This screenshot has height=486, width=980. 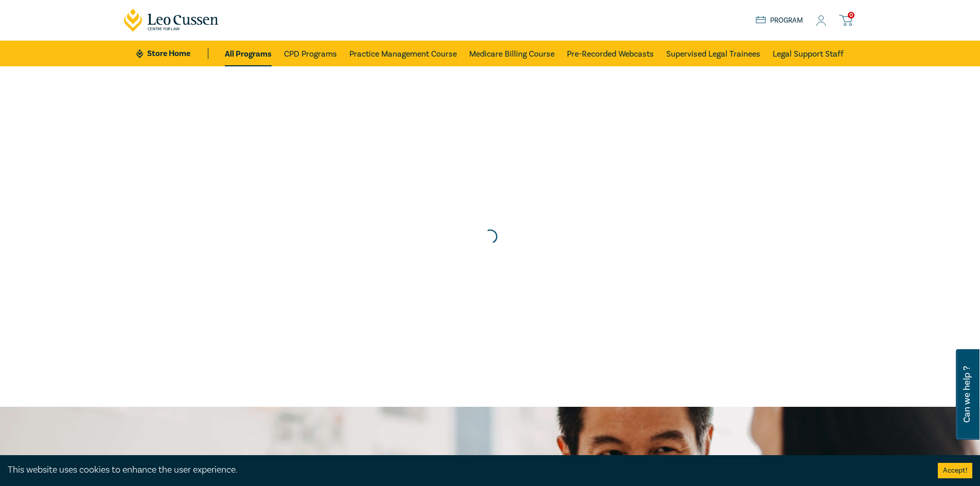 What do you see at coordinates (610, 53) in the screenshot?
I see `a: Pre-Recorded Webcasts` at bounding box center [610, 53].